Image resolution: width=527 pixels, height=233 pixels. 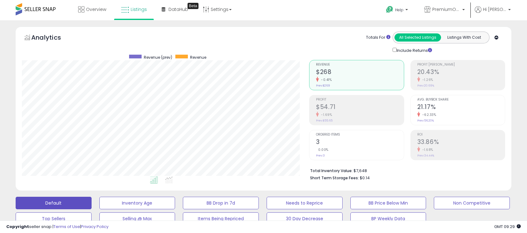 I want to click on span: Ordered Items, so click(x=360, y=135).